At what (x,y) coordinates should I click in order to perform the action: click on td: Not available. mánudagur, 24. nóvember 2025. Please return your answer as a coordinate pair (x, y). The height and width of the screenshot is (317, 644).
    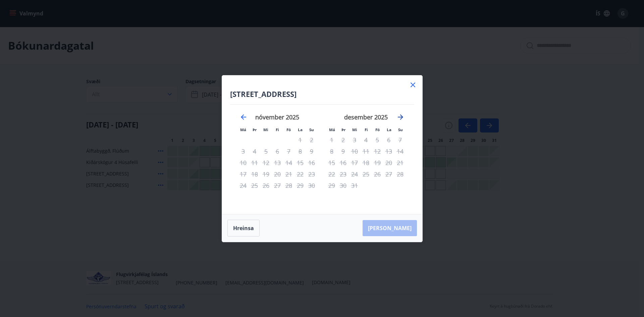
    Looking at the image, I should click on (243, 185).